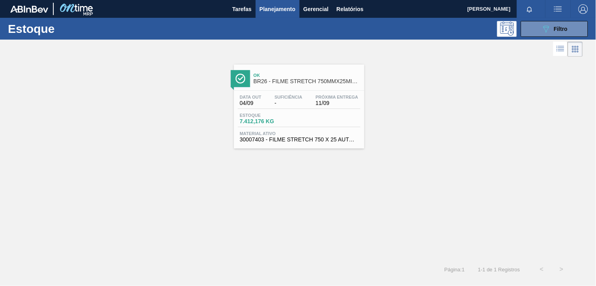 The height and width of the screenshot is (286, 596). Describe the element at coordinates (64, 28) in the screenshot. I see `h1: Estoque` at that location.